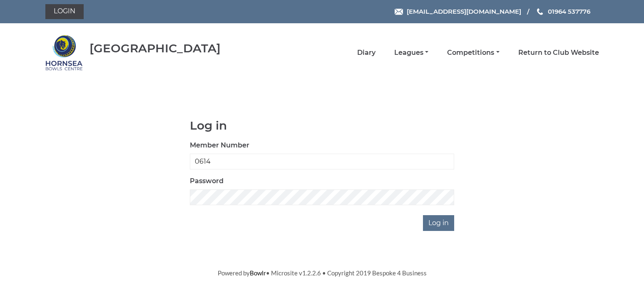  Describe the element at coordinates (569, 11) in the screenshot. I see `span: 01964 537776` at that location.